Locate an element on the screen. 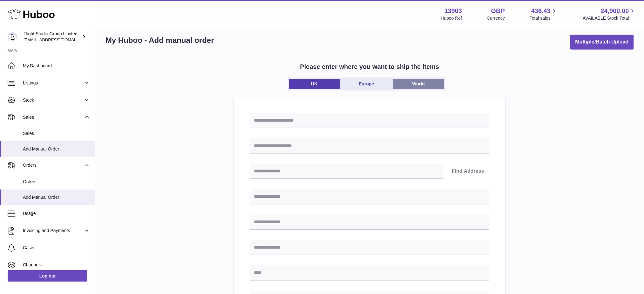 Image resolution: width=644 pixels, height=294 pixels. div: Flight Studio Group Limited is located at coordinates (52, 37).